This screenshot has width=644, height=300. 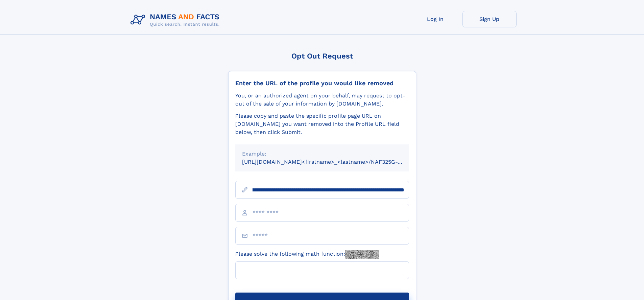 What do you see at coordinates (322, 83) in the screenshot?
I see `div: Enter the URL of the profile you would like removed` at bounding box center [322, 83].